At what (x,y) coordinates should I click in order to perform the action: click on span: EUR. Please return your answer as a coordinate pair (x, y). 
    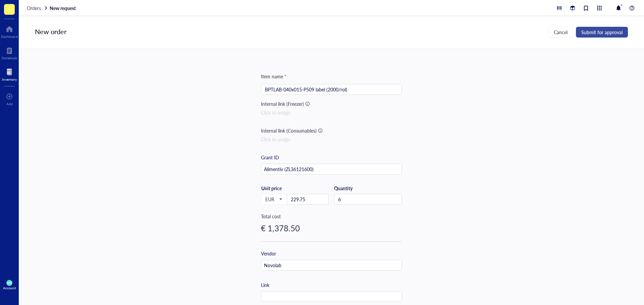
    Looking at the image, I should click on (273, 199).